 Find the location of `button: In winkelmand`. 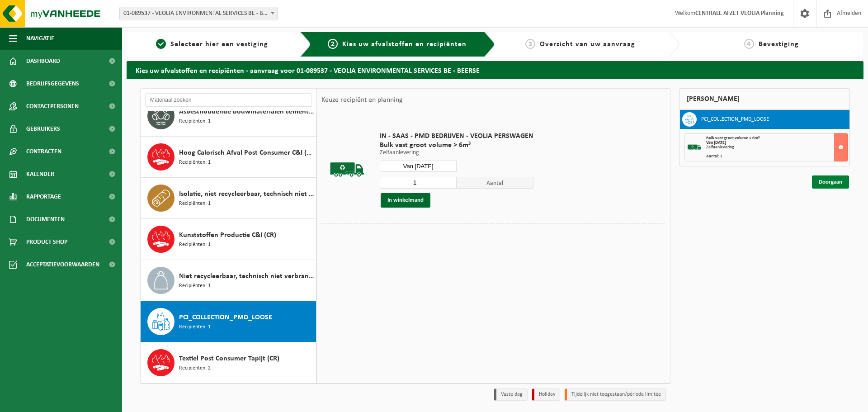

button: In winkelmand is located at coordinates (406, 201).